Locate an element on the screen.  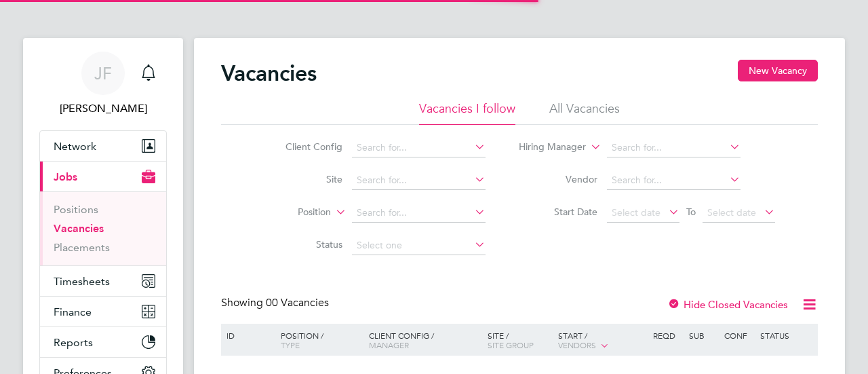
a: Placements is located at coordinates (82, 247).